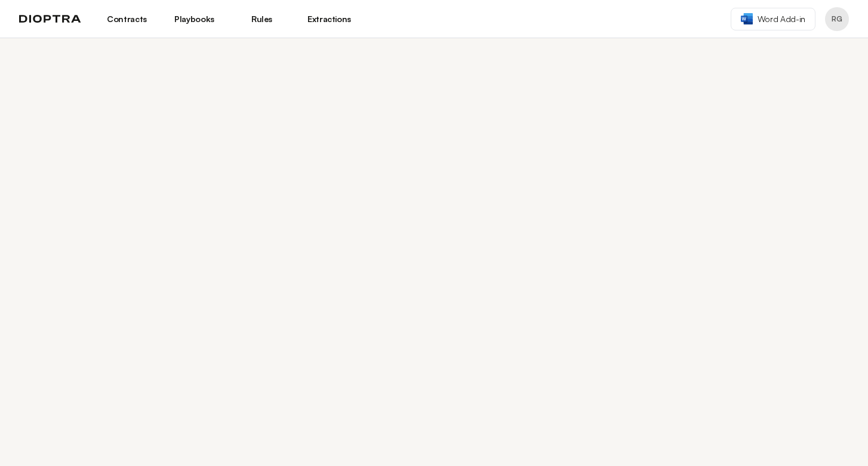 This screenshot has width=868, height=466. What do you see at coordinates (194, 19) in the screenshot?
I see `a: Playbooks` at bounding box center [194, 19].